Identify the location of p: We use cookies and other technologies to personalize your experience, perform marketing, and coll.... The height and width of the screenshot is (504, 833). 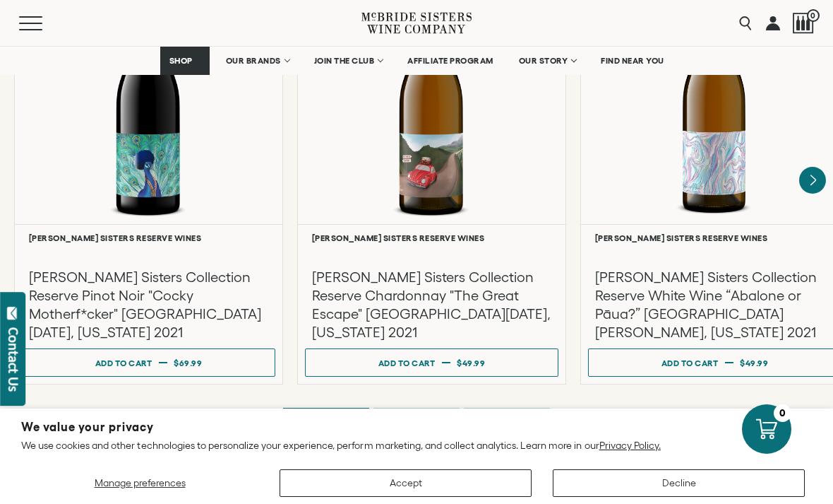
(416, 445).